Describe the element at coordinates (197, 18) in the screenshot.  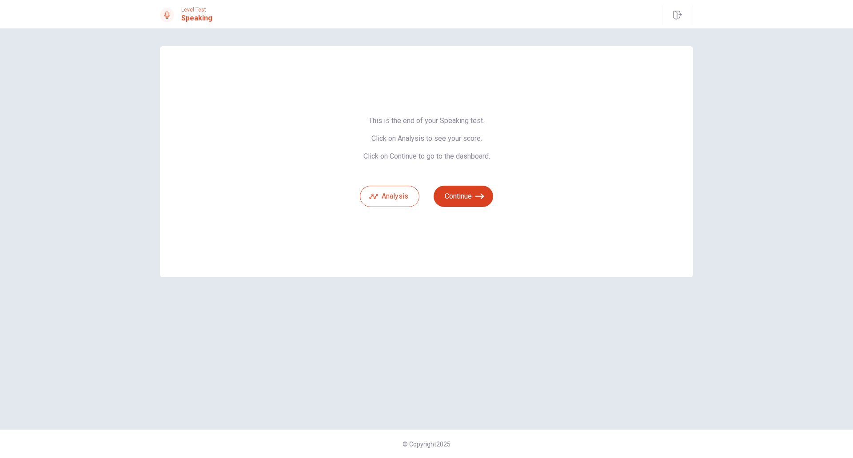
I see `h1: Speaking` at that location.